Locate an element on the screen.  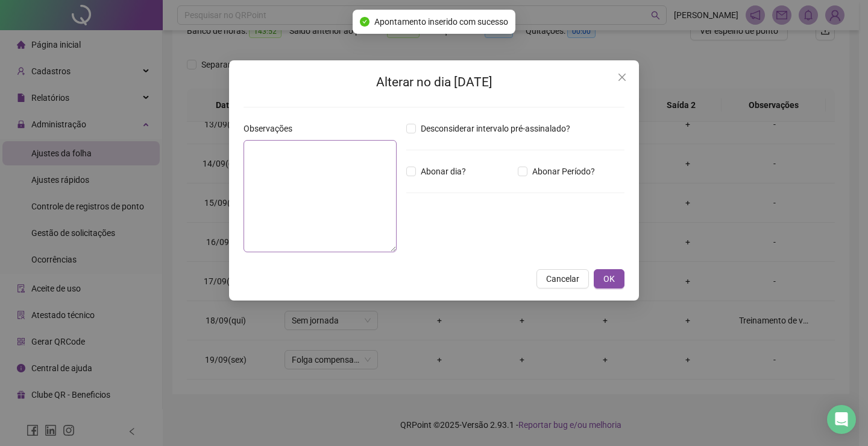
button: Close is located at coordinates (623, 77).